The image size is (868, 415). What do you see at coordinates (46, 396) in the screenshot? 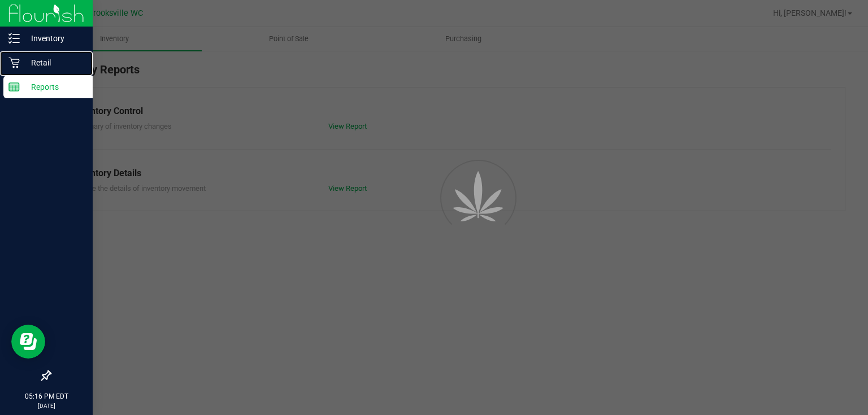
I see `p: 05:16 PM EDT` at bounding box center [46, 396].